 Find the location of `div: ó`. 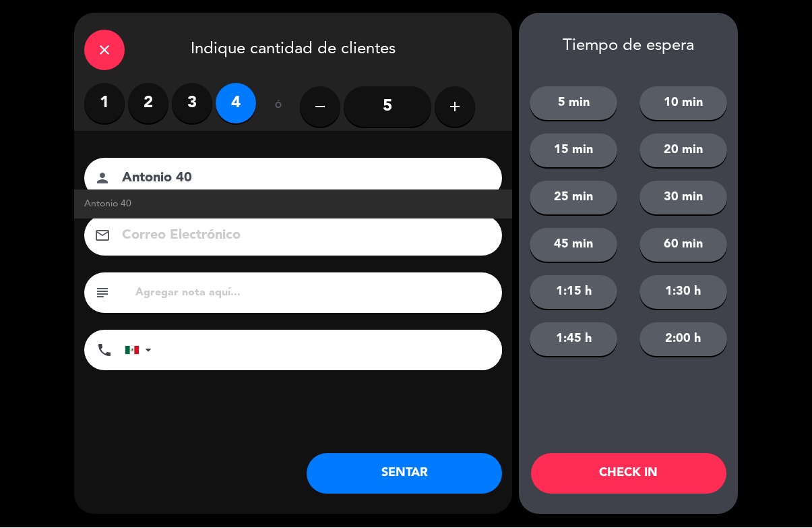

div: ó is located at coordinates (278, 108).